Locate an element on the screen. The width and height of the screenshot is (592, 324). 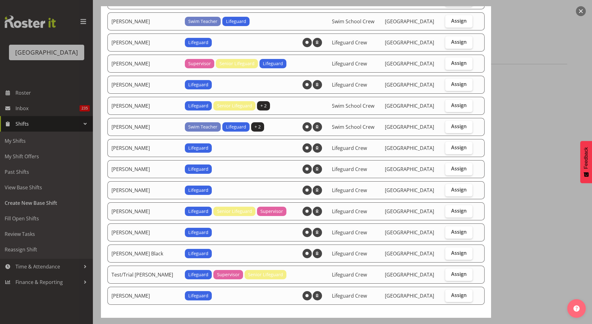
span: Feedback is located at coordinates (587, 158).